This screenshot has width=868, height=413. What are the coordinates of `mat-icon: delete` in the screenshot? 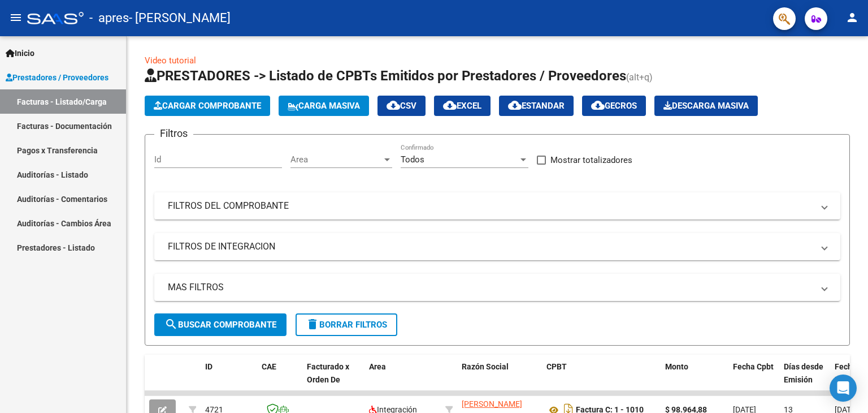 It's located at (313, 324).